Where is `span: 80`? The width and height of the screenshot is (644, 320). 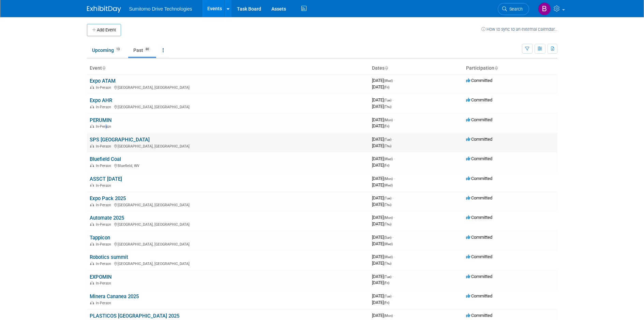
span: 80 is located at coordinates (147, 49).